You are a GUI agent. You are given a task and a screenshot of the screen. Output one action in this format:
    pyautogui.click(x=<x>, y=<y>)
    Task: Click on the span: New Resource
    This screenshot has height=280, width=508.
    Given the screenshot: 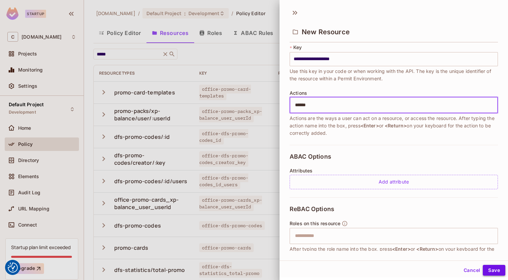 What is the action you would take?
    pyautogui.click(x=326, y=32)
    